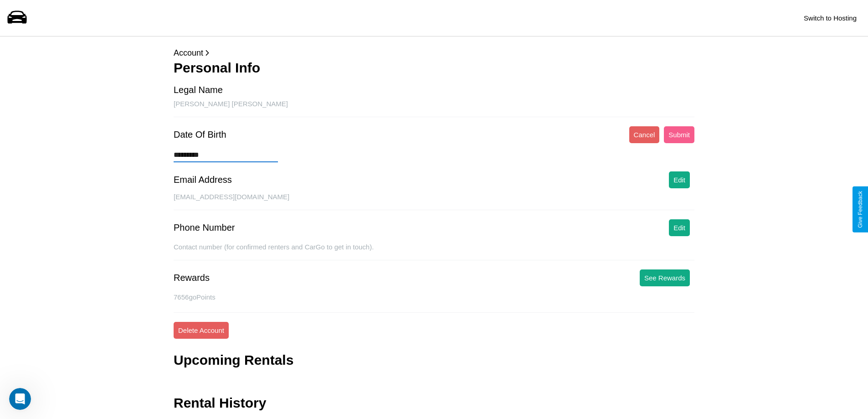  What do you see at coordinates (204, 228) in the screenshot?
I see `div: Phone Number` at bounding box center [204, 228].